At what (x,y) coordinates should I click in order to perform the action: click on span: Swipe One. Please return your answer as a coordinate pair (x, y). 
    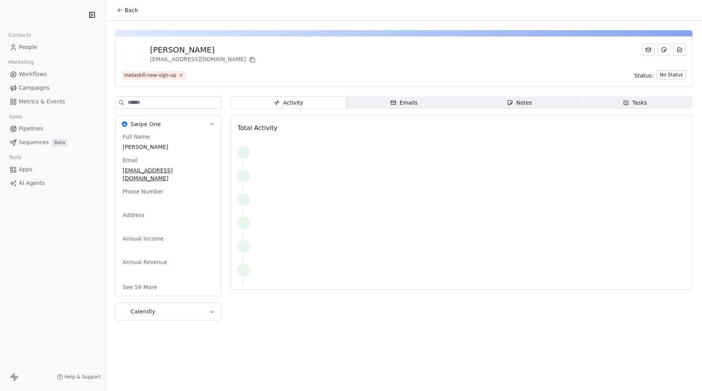
    Looking at the image, I should click on (146, 124).